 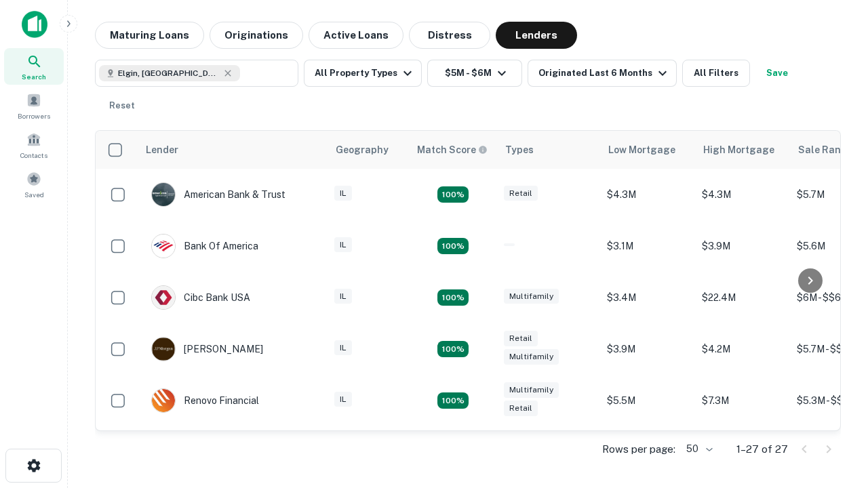 I want to click on span: Contacts, so click(x=34, y=155).